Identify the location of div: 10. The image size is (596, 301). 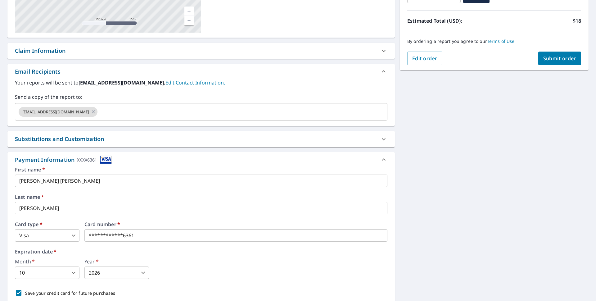
(47, 272).